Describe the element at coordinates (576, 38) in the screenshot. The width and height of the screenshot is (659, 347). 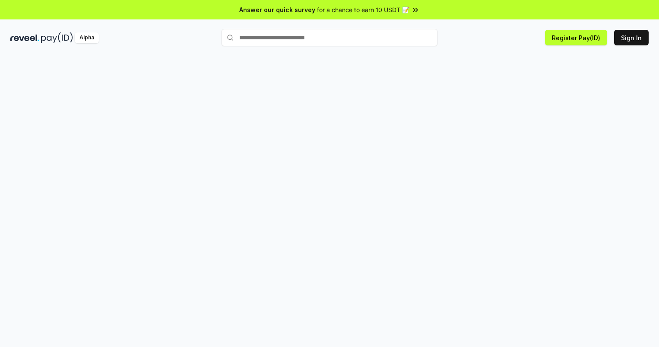
I see `button: Register Pay(ID)` at that location.